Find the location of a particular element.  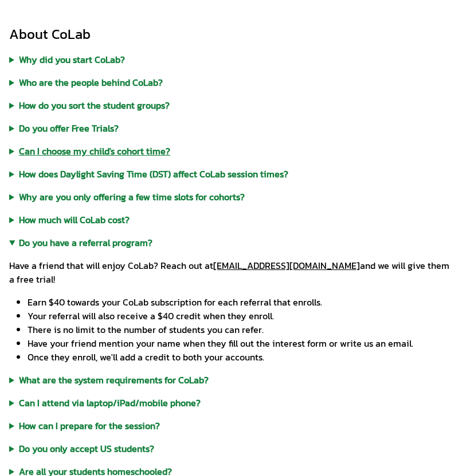

p: Once they enroll, we'll add a credit to both your accounts. is located at coordinates (240, 357).